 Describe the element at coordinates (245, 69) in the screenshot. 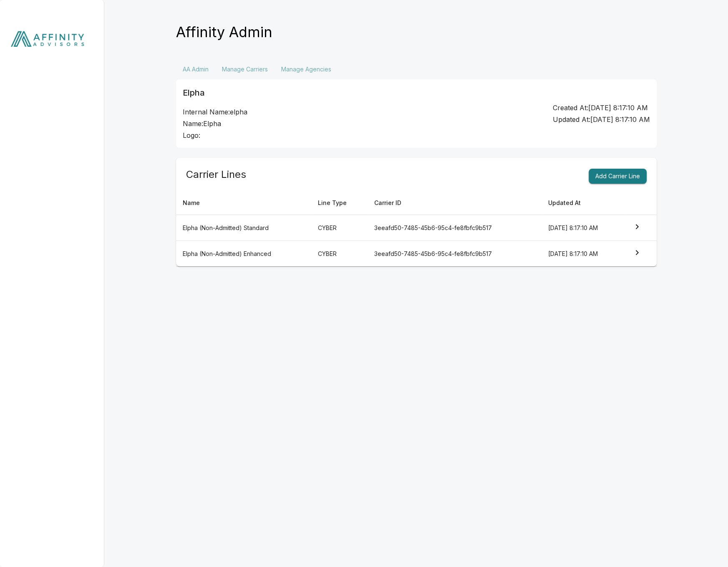

I see `a: Manage Carriers` at that location.